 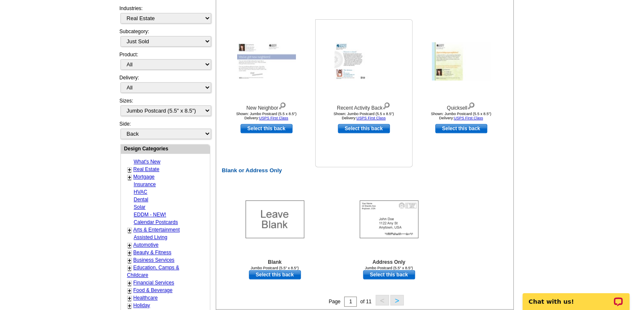 I want to click on a: Food & Beverage, so click(x=153, y=290).